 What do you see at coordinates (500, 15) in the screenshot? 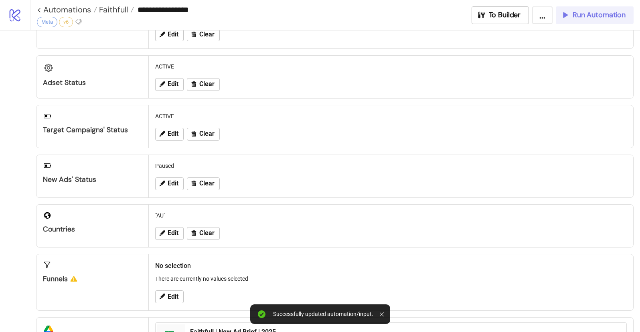
I see `button: To Builder` at bounding box center [500, 15].